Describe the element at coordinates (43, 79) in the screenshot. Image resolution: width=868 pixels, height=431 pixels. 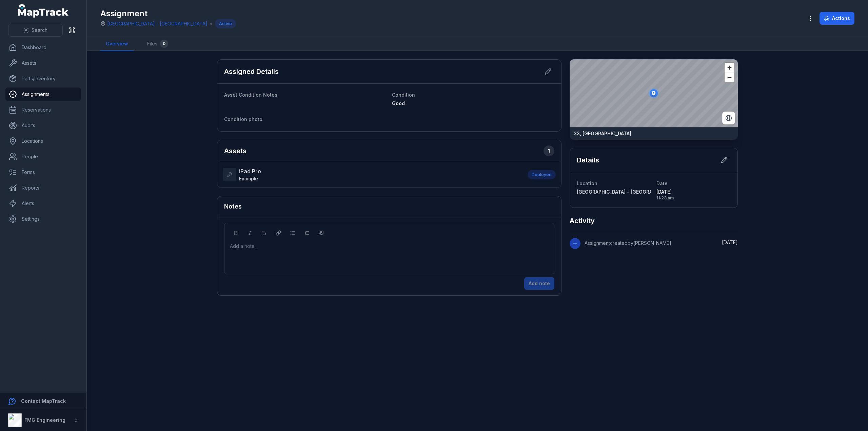
I see `a: Parts/Inventory` at that location.